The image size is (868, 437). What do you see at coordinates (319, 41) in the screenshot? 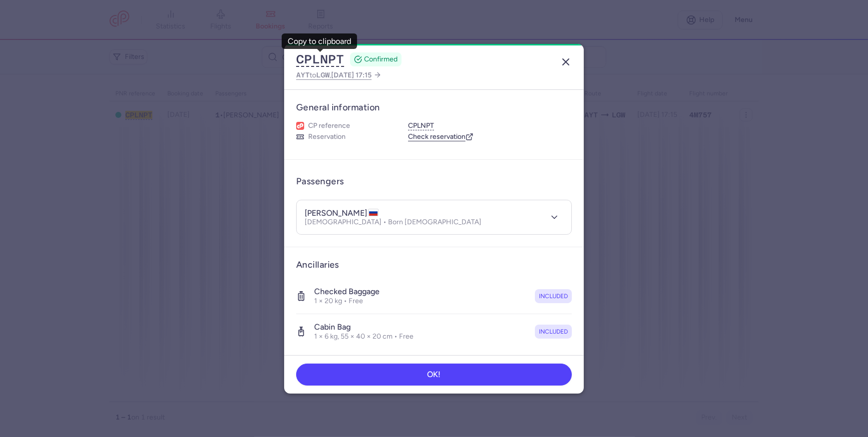
I see `div: Copy to clipboard` at bounding box center [319, 41].